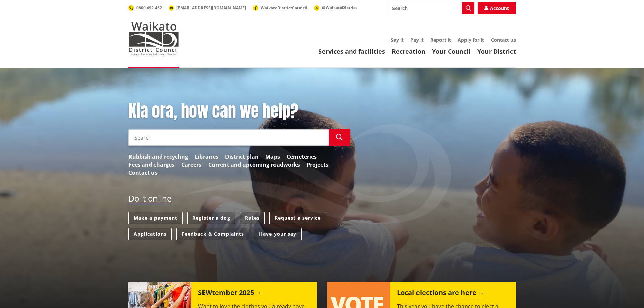 The image size is (644, 308). I want to click on a: Pay it, so click(417, 40).